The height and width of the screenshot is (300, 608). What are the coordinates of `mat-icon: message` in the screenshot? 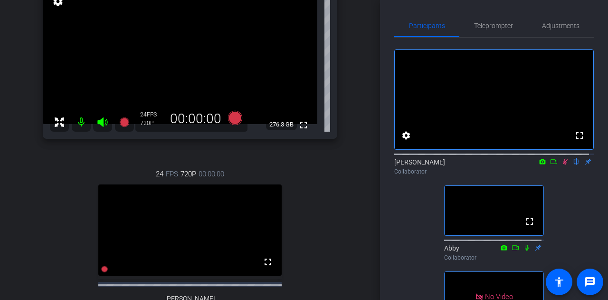 It's located at (590, 282).